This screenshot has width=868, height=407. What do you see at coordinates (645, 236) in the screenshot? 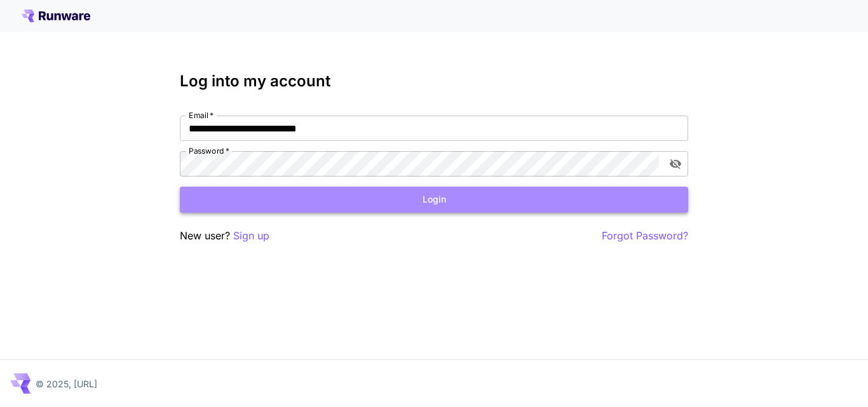
I see `p: Forgot Password?` at bounding box center [645, 236].